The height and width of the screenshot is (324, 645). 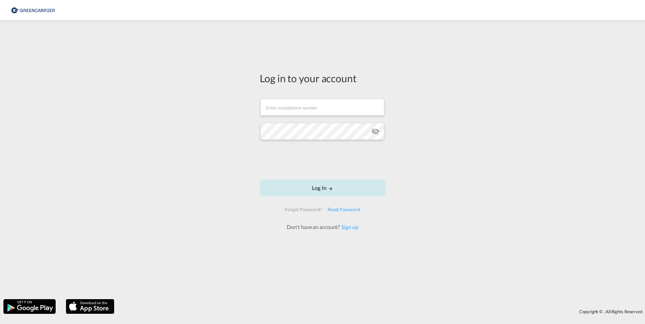 What do you see at coordinates (344, 210) in the screenshot?
I see `div: Reset Password` at bounding box center [344, 210].